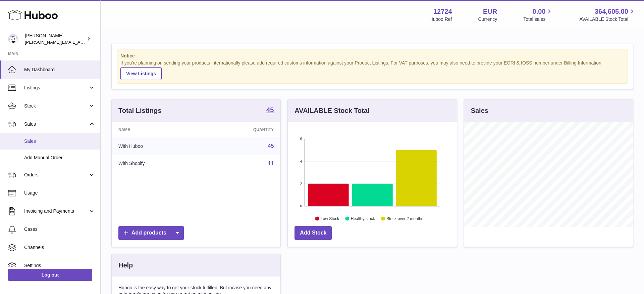  Describe the element at coordinates (372, 70) in the screenshot. I see `div: If you're planning on sending your products internationally please add required customs informati...` at that location.